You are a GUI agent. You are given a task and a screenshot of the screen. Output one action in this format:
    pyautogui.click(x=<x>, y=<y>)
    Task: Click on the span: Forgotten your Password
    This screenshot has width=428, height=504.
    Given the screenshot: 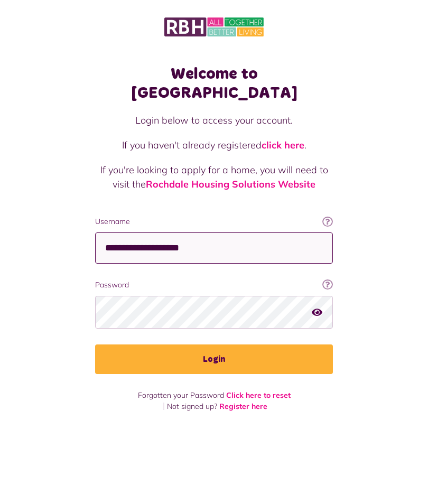 What is the action you would take?
    pyautogui.click(x=181, y=395)
    